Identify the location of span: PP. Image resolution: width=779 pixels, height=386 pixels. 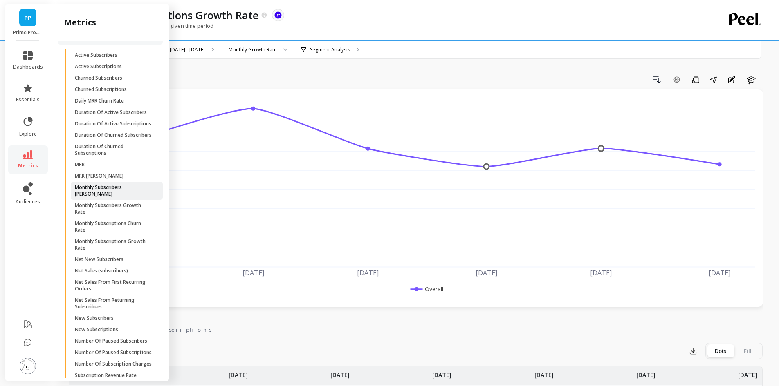
(28, 18).